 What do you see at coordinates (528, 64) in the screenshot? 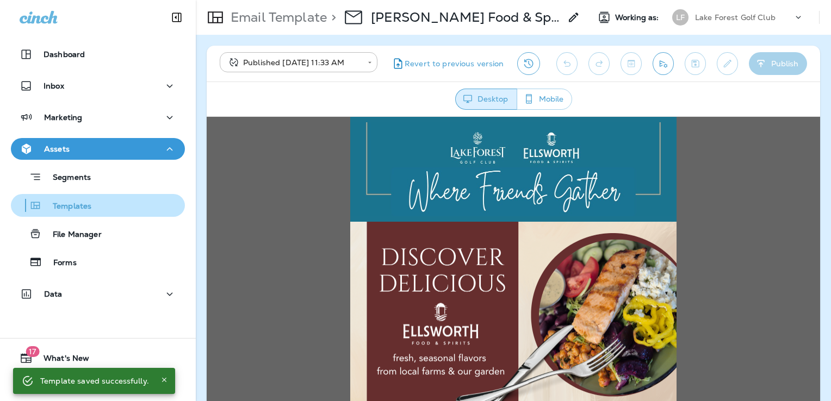
I see `button: View Changelog` at bounding box center [528, 64].